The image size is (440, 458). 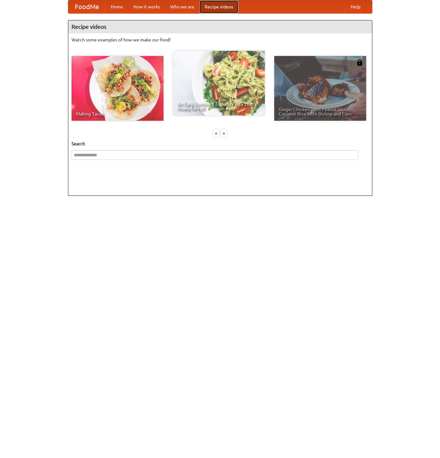 I want to click on a: Recipe videos, so click(x=219, y=7).